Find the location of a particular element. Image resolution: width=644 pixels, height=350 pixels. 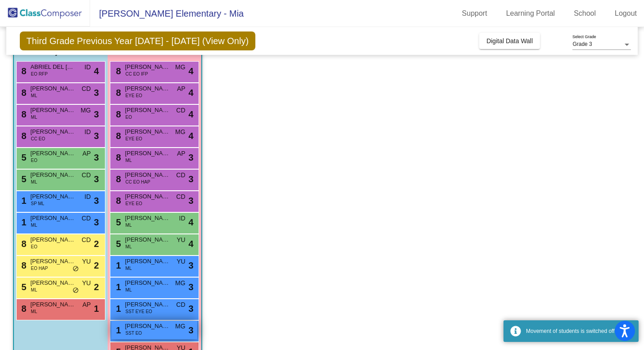

span: SST EYE EO is located at coordinates (139, 312).